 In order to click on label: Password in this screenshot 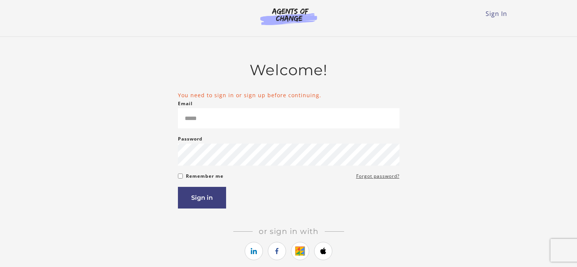, I will do `click(190, 139)`.